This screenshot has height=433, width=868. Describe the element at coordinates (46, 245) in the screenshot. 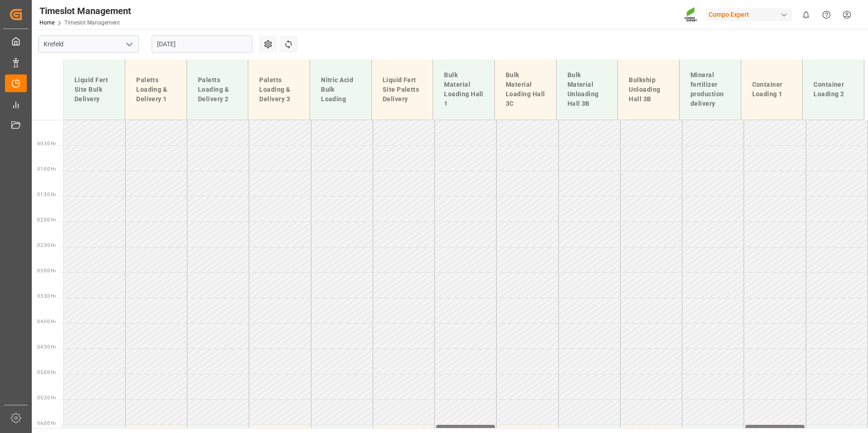

I see `span: 02:30 Hr` at that location.